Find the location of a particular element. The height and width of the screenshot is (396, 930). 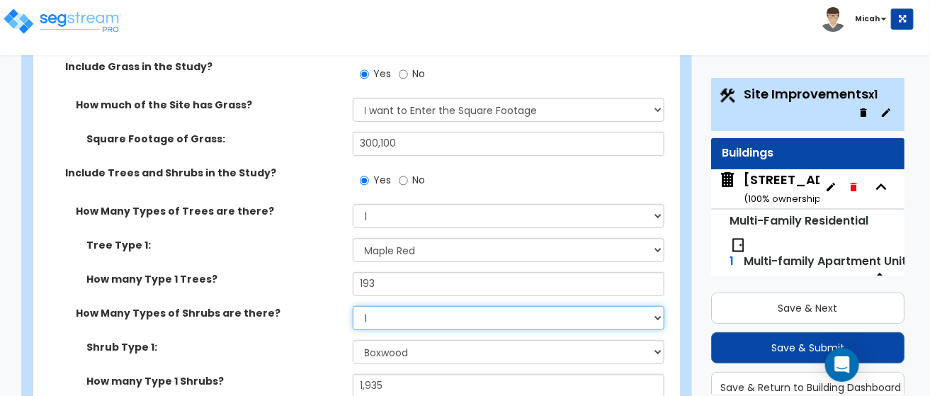

small: x1 is located at coordinates (873, 94).